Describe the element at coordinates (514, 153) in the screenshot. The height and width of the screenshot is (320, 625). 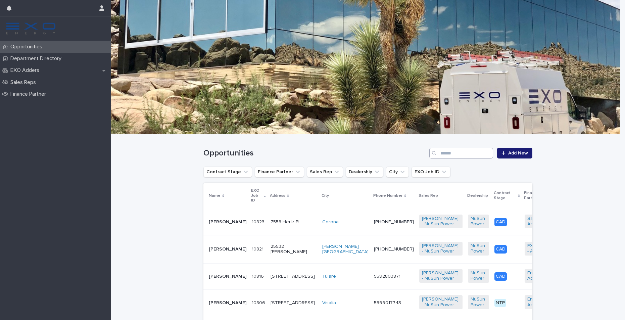
I see `a: Add New` at that location.